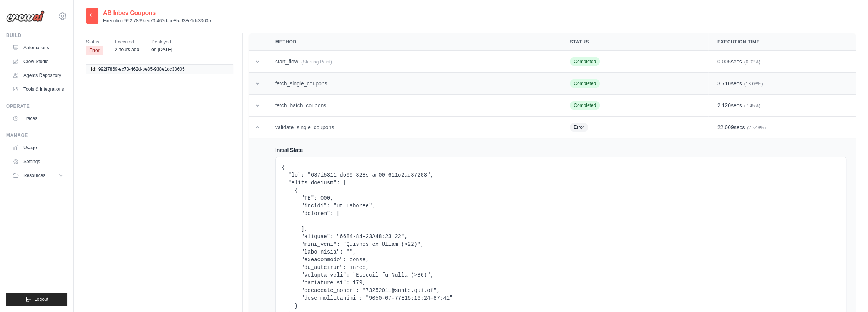 The image size is (868, 312). I want to click on th: Method, so click(413, 42).